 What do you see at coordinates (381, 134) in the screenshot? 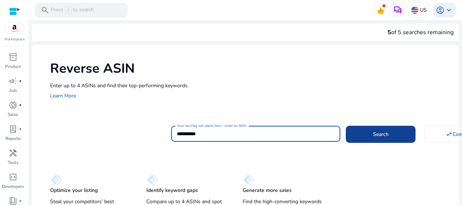
I see `span: Search` at bounding box center [381, 134].